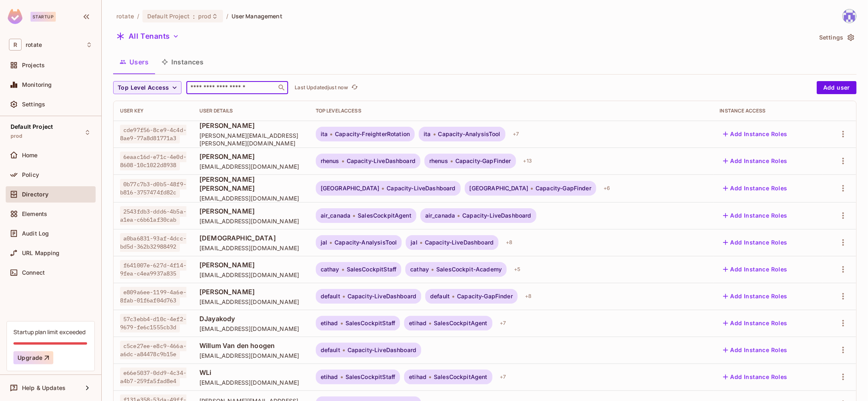 The image size is (868, 401). What do you see at coordinates (370, 323) in the screenshot?
I see `span: SalesCockpitStaff` at bounding box center [370, 323].